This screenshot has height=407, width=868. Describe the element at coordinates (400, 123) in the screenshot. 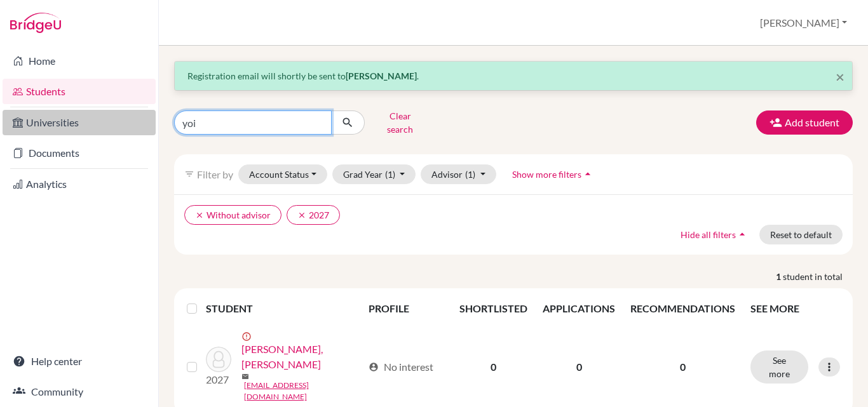

I see `button: Clear search` at that location.